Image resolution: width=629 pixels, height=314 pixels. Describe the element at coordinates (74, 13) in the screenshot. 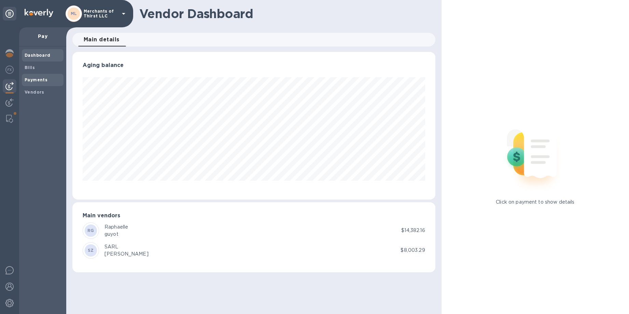

I see `b: ML` at that location.